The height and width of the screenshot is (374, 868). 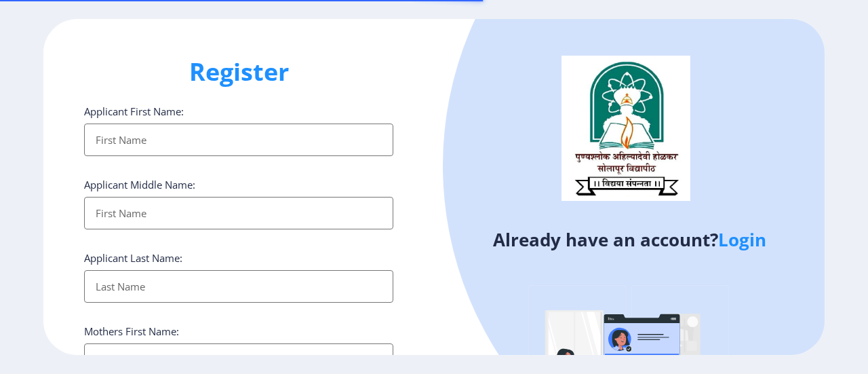 I want to click on label: Applicant Last Name:, so click(x=133, y=258).